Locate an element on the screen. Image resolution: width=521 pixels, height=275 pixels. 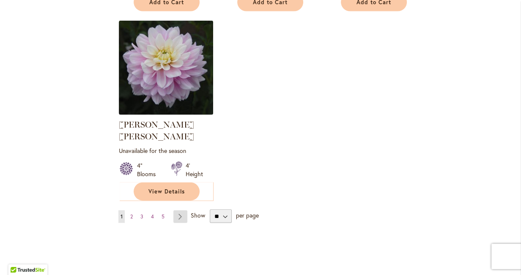
div: 4' Height is located at coordinates (194, 170).